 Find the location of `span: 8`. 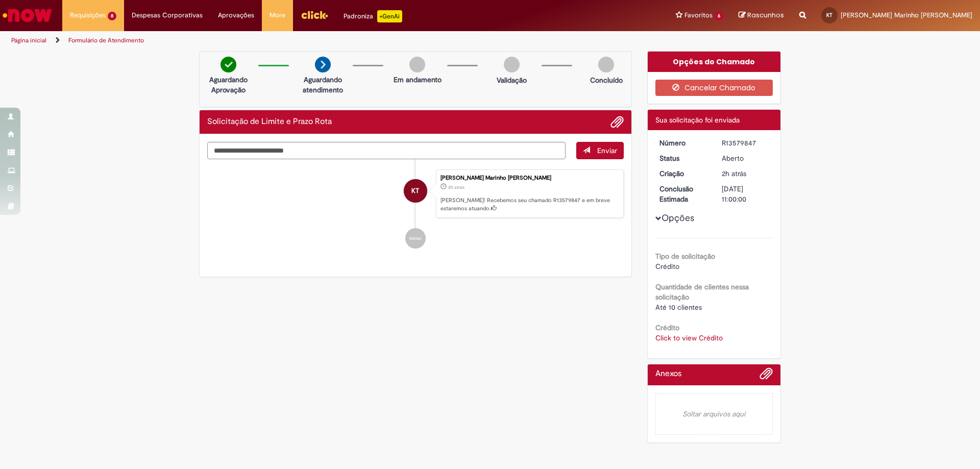

span: 8 is located at coordinates (112, 15).